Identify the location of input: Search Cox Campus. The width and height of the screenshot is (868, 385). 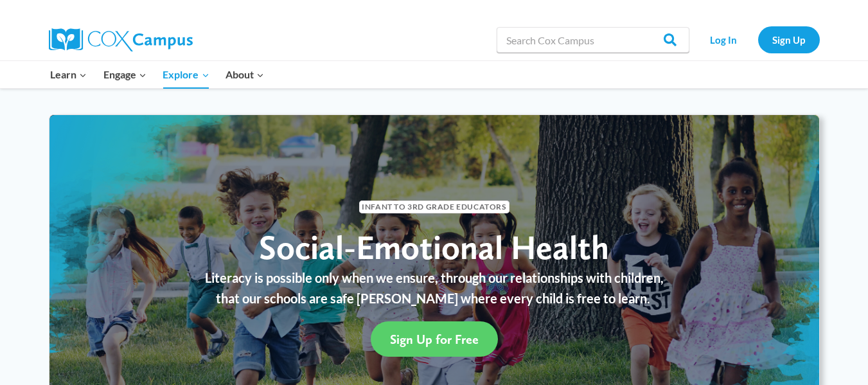
(593, 40).